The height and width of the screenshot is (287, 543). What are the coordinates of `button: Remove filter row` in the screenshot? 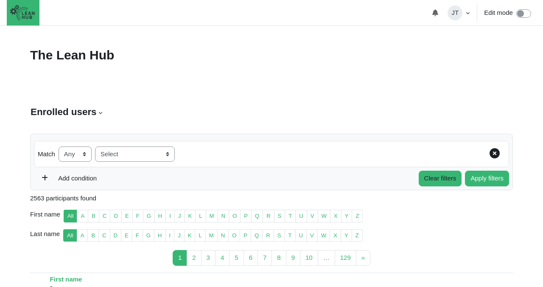 It's located at (495, 154).